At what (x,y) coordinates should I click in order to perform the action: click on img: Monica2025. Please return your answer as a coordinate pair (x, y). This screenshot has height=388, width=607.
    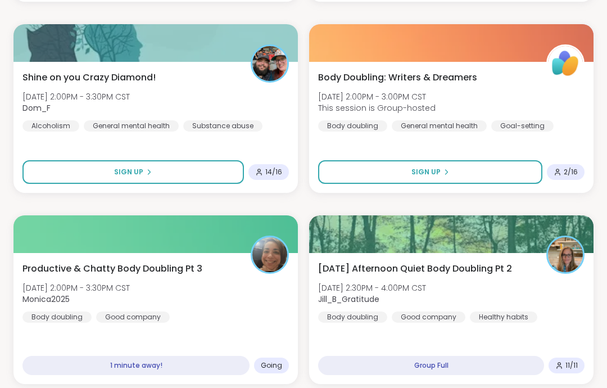
    Looking at the image, I should click on (270, 255).